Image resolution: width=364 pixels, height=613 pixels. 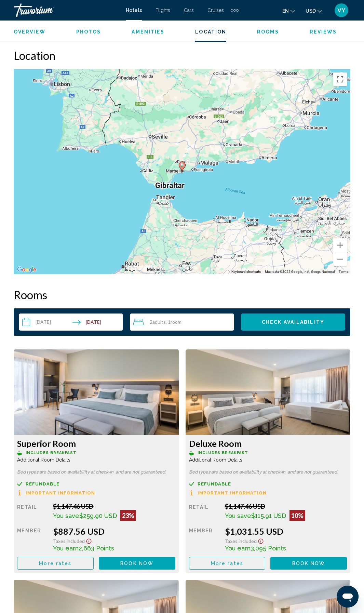 I want to click on button: Zoom in, so click(x=340, y=245).